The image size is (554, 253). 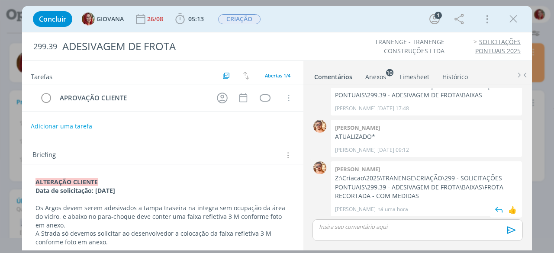 What do you see at coordinates (277, 128) in the screenshot?
I see `div: dialog` at bounding box center [277, 128].